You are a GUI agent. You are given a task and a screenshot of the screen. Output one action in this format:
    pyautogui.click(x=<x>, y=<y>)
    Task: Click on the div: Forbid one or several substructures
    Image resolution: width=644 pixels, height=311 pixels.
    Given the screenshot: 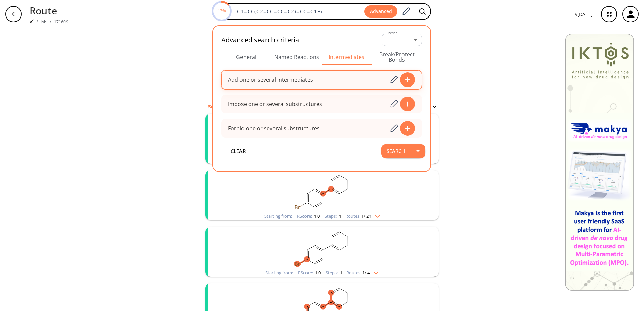 What is the action you would take?
    pyautogui.click(x=274, y=128)
    